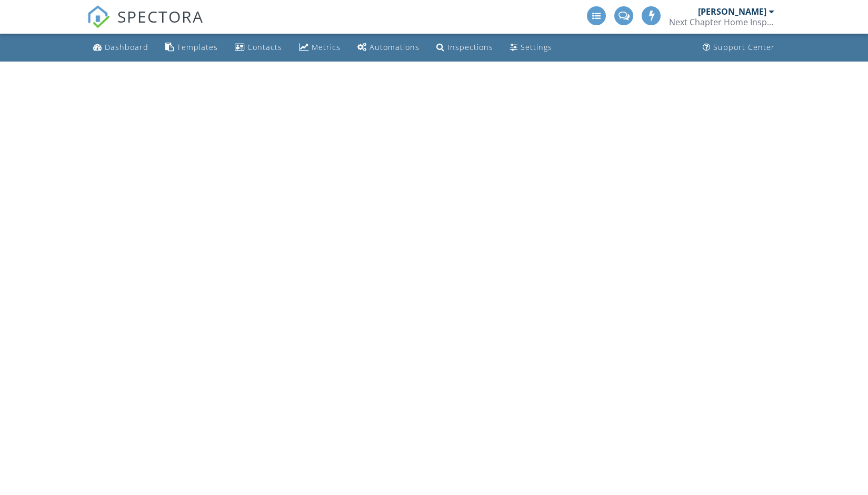  Describe the element at coordinates (126, 46) in the screenshot. I see `div: Dashboard` at that location.